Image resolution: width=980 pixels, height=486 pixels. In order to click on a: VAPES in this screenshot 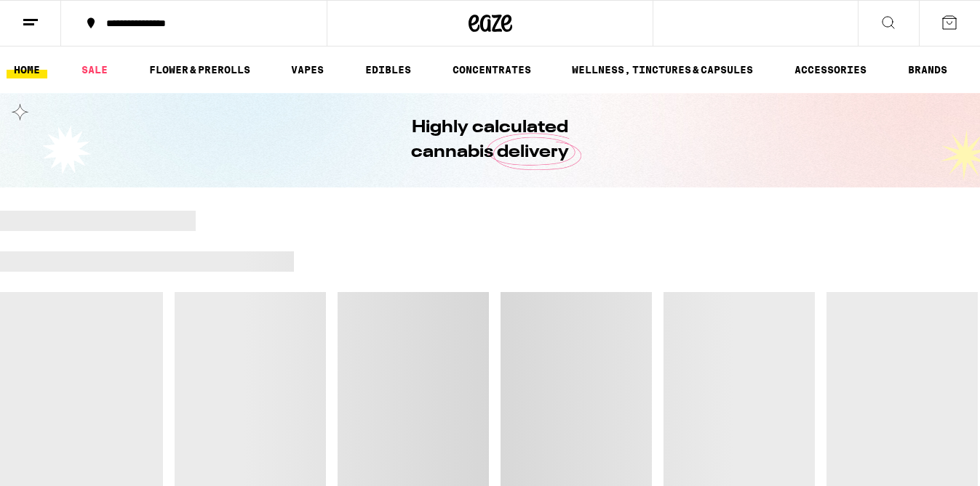, I will do `click(307, 70)`.